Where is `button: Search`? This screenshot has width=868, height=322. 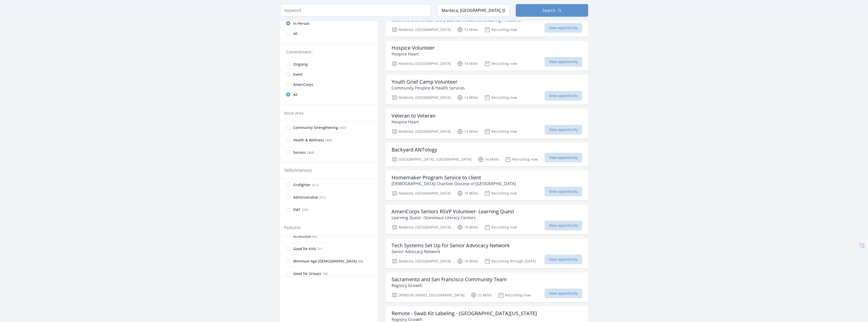 button: Search is located at coordinates (552, 10).